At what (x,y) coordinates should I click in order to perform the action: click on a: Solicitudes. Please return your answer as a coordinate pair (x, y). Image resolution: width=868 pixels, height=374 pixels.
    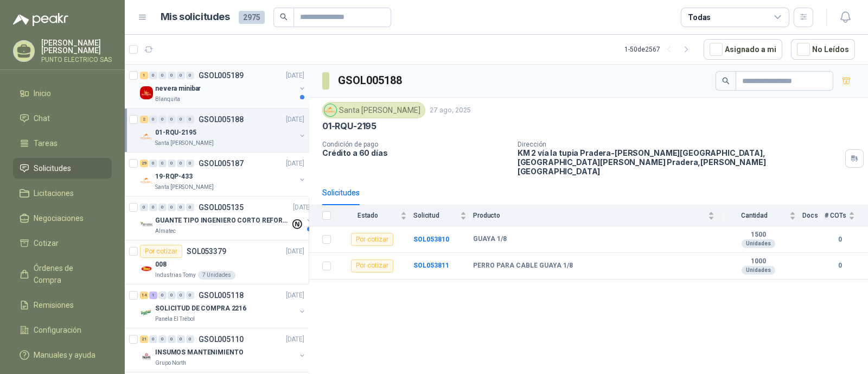
    Looking at the image, I should click on (62, 168).